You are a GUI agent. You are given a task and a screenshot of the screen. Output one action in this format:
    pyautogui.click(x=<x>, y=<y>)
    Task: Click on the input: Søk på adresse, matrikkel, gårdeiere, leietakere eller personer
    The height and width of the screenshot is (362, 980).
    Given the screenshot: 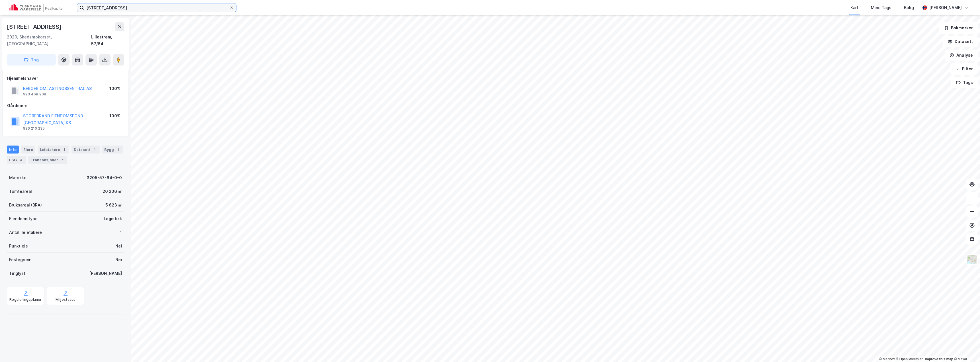 What is the action you would take?
    pyautogui.click(x=157, y=8)
    